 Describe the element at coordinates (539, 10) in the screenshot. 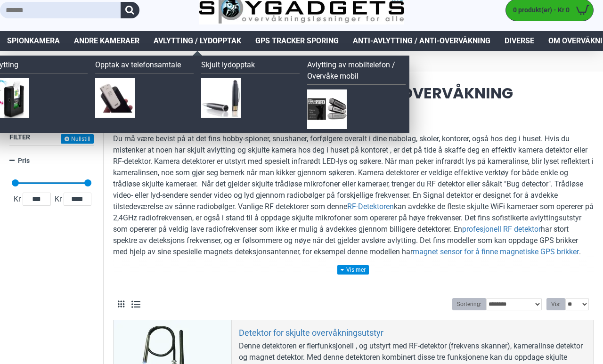

I see `span: 0 produkt(er) - Kr 0` at that location.